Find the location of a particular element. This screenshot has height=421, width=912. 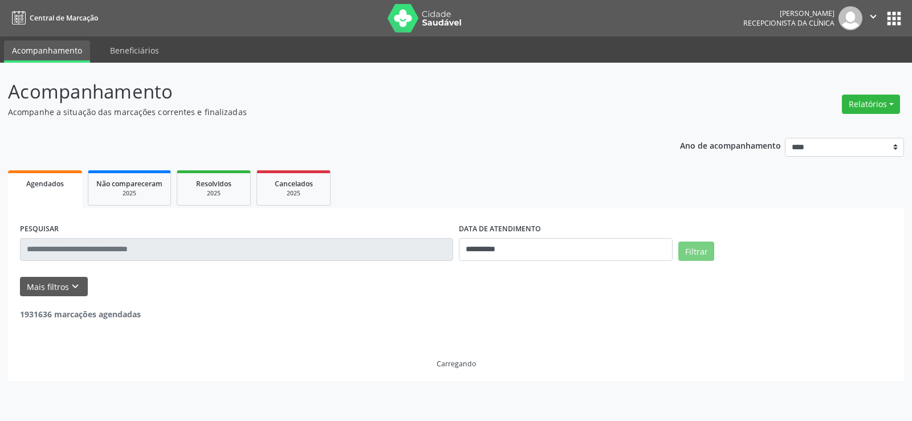

p: Acompanhamento is located at coordinates (322, 92).